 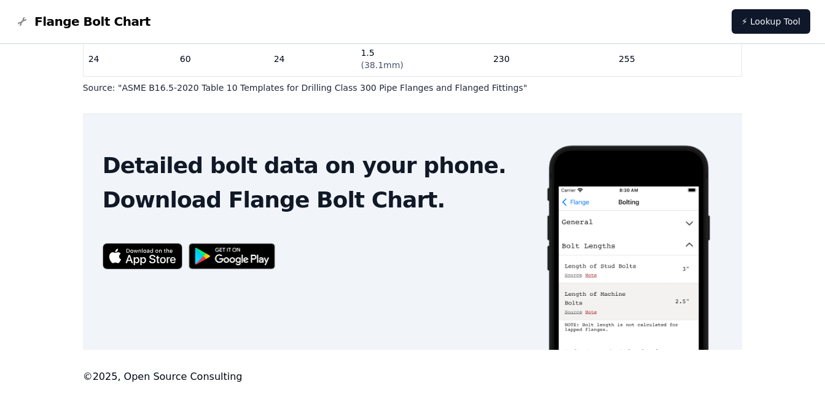 What do you see at coordinates (222, 58) in the screenshot?
I see `td: 60` at bounding box center [222, 58].